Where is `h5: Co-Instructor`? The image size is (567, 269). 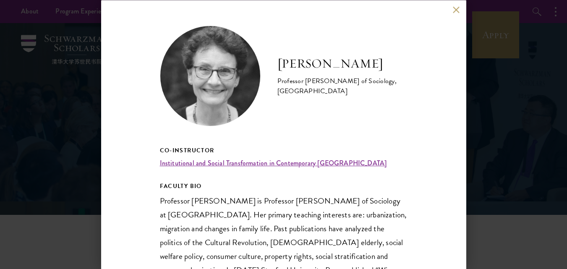
h5: Co-Instructor is located at coordinates (284, 150).